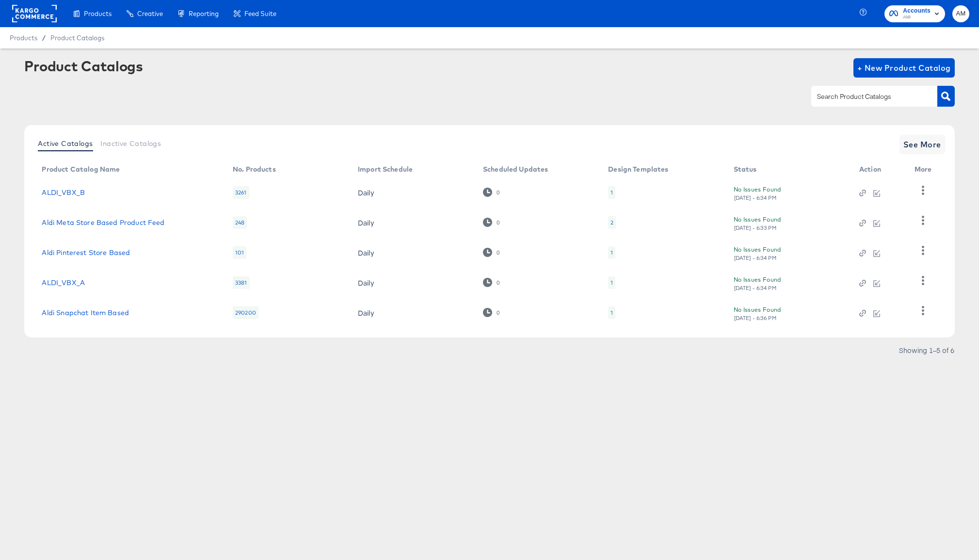 The image size is (979, 560). What do you see at coordinates (923, 145) in the screenshot?
I see `span: See More` at bounding box center [923, 145].